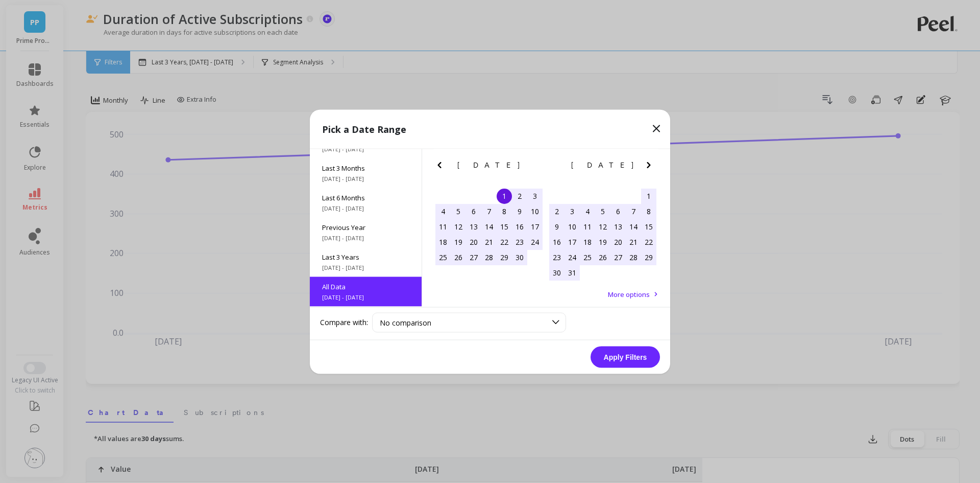  What do you see at coordinates (649, 211) in the screenshot?
I see `div: Choose Saturday, July 8th, 2017` at bounding box center [649, 211].